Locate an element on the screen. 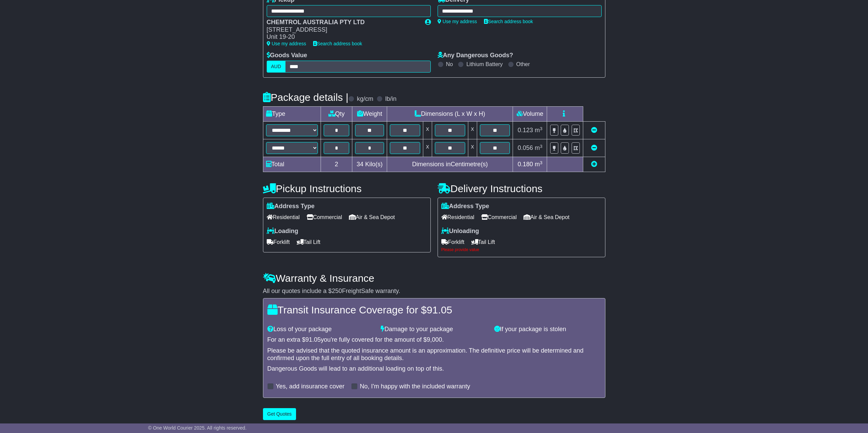 The image size is (868, 433). td: Qty is located at coordinates (336, 114).